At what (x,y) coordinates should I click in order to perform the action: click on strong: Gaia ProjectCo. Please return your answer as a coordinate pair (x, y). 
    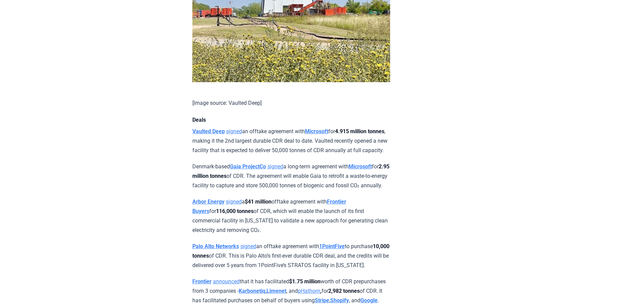
    Looking at the image, I should click on (248, 166).